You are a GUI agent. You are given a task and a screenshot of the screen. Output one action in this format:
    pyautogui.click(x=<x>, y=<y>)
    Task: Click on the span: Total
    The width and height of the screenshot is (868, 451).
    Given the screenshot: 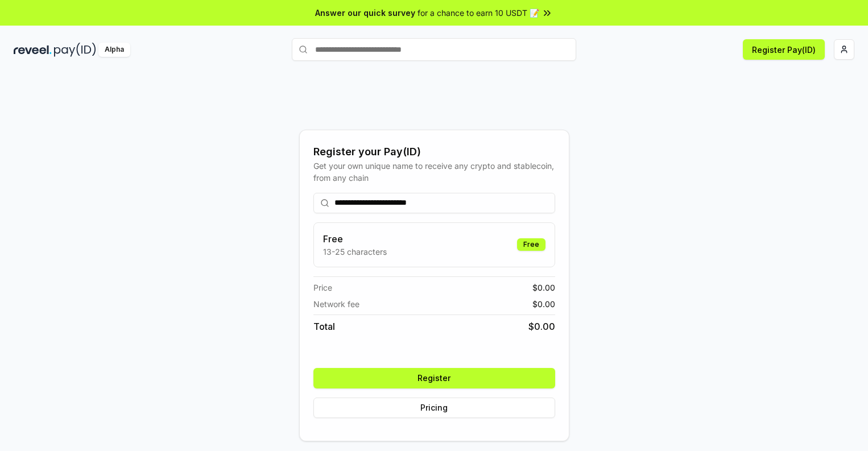 What is the action you would take?
    pyautogui.click(x=324, y=327)
    